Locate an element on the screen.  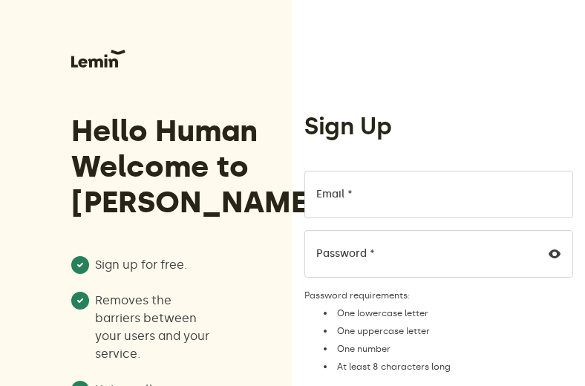
li: One uppercase letter is located at coordinates (446, 331).